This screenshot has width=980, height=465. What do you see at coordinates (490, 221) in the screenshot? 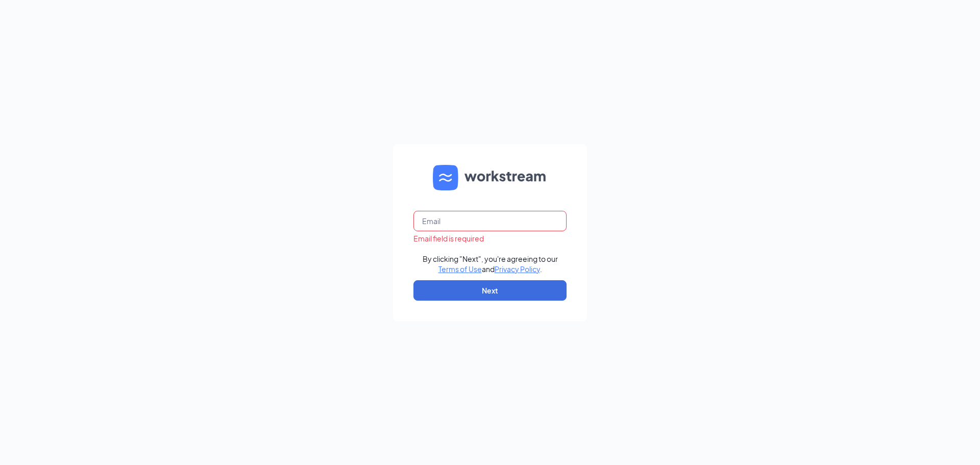
I see `input: Email` at bounding box center [490, 221].